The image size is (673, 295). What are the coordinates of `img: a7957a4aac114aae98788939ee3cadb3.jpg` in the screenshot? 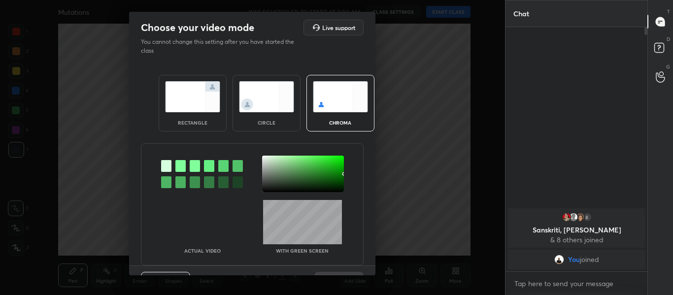 It's located at (566, 217).